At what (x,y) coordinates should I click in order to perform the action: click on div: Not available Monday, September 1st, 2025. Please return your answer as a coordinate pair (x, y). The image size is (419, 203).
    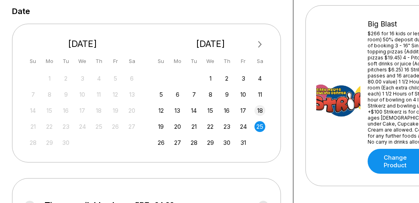
    Looking at the image, I should click on (49, 78).